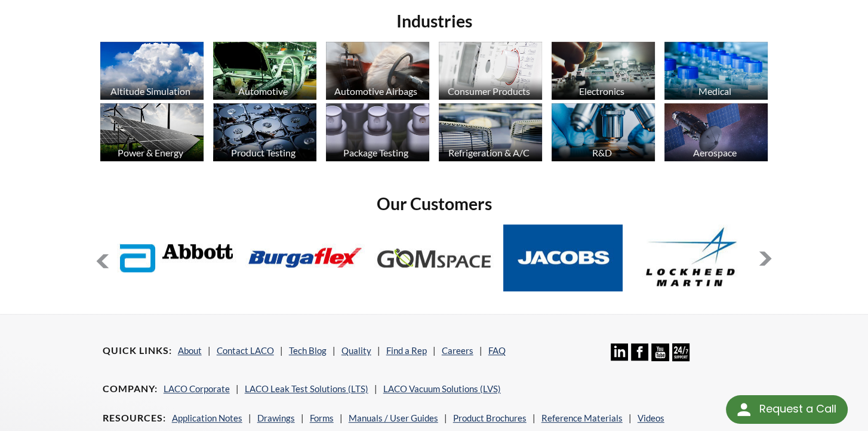 The width and height of the screenshot is (868, 431). Describe the element at coordinates (716, 132) in the screenshot. I see `img: Artboard_1.jpg` at that location.